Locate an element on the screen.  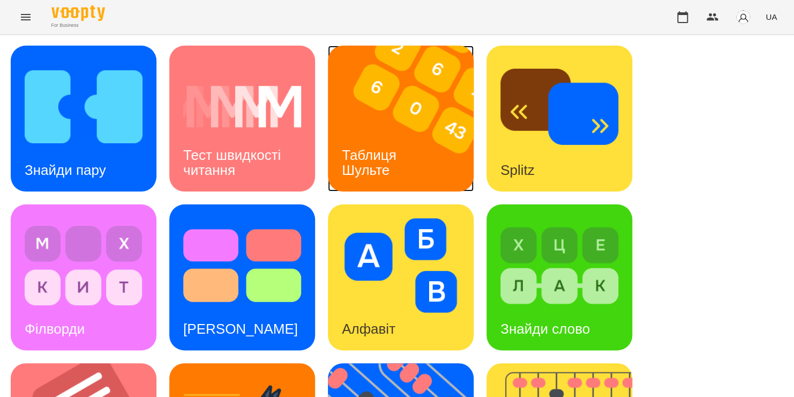
h3: Алфавіт is located at coordinates (369, 329).